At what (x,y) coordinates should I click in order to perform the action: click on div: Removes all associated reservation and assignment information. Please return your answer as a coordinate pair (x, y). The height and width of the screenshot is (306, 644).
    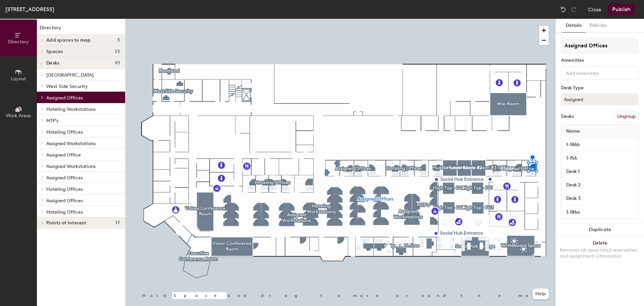
    Looking at the image, I should click on (600, 253).